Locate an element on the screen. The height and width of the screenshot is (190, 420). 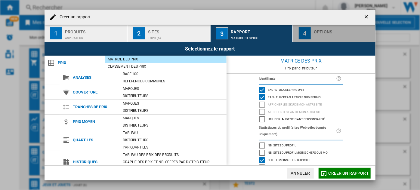
md-checkbox: EAN - European Article Numbering is located at coordinates (301, 97).